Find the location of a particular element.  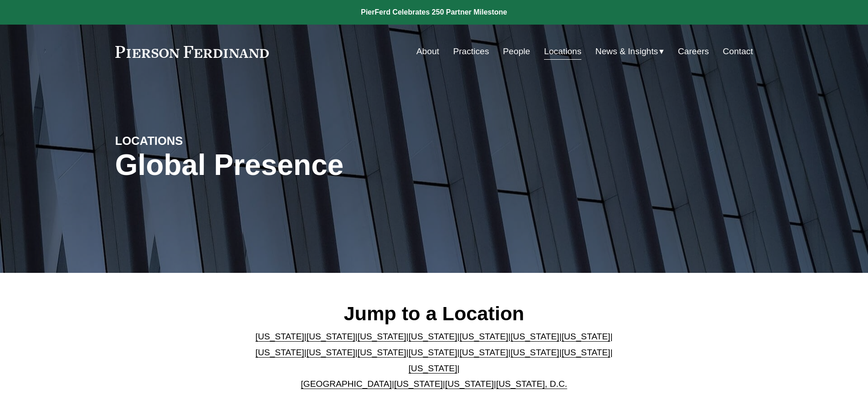

a: About is located at coordinates (428, 52).